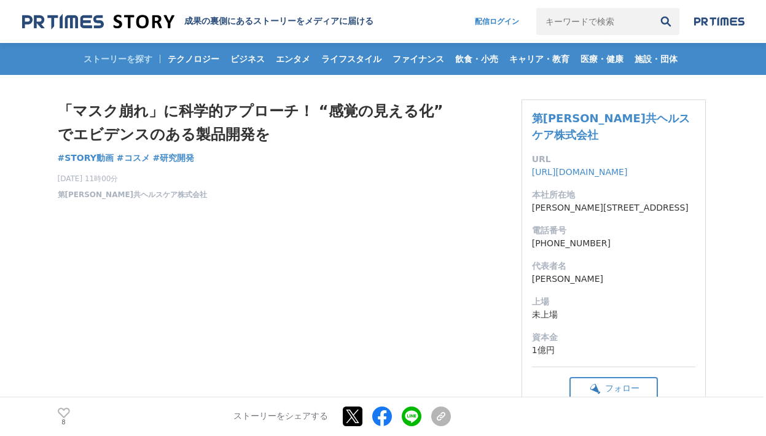  I want to click on dd: 1億円, so click(614, 350).